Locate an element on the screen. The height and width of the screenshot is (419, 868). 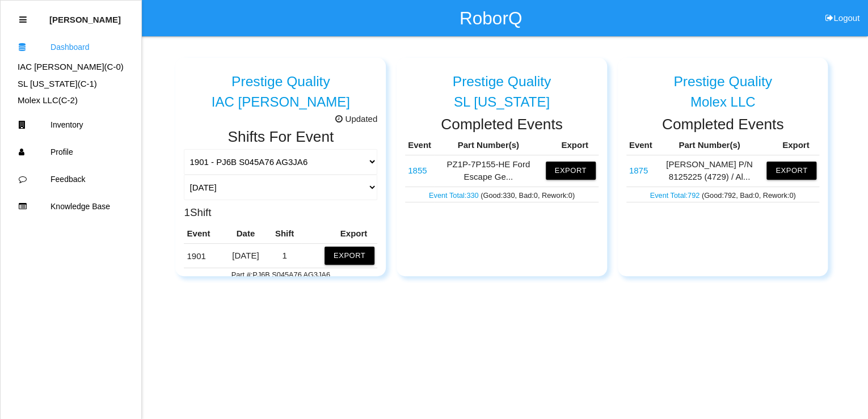
span: Updated is located at coordinates (356, 119).